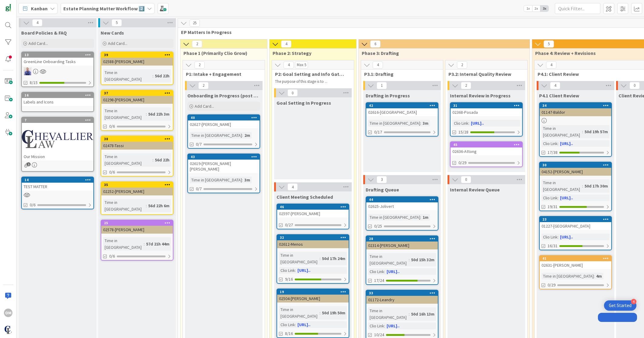  I want to click on div: 56d 22h 6m, so click(159, 206).